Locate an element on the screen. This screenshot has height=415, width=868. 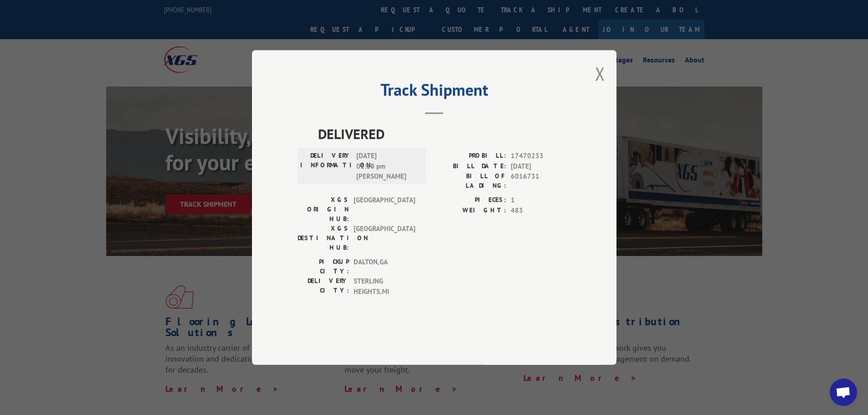
span: STERLING HEIGHTS , MI is located at coordinates (384, 286).